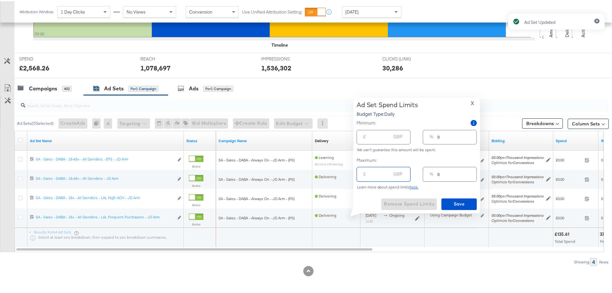  I want to click on div: £2,568.26, so click(34, 66).